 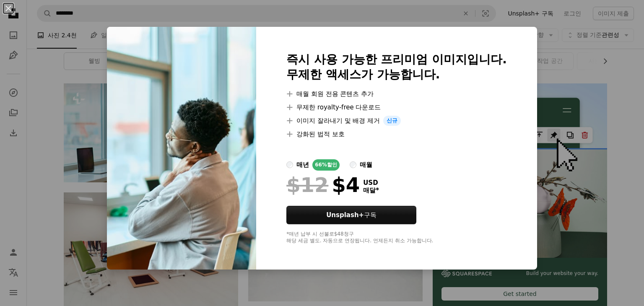 I want to click on input: 매월, so click(x=353, y=165).